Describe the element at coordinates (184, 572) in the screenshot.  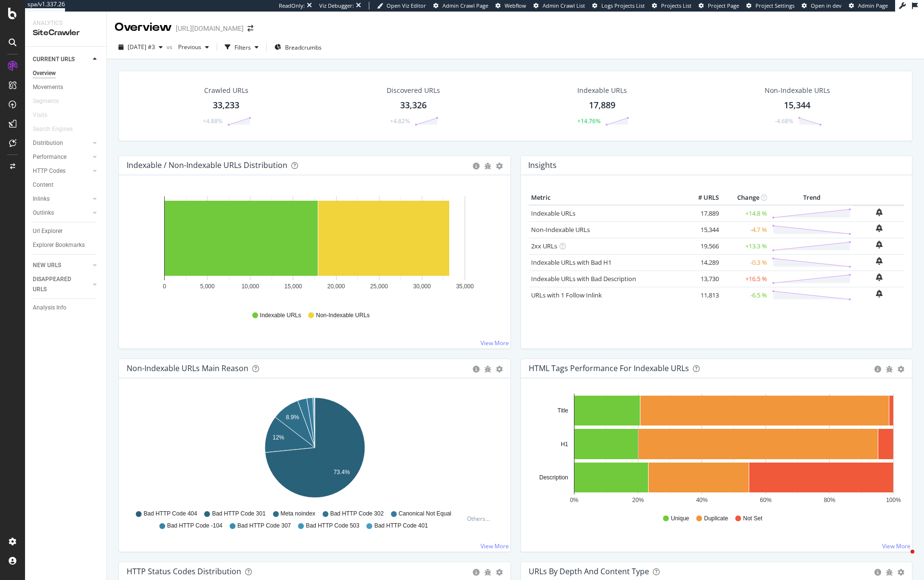
I see `div: HTTP Status Codes Distribution` at that location.